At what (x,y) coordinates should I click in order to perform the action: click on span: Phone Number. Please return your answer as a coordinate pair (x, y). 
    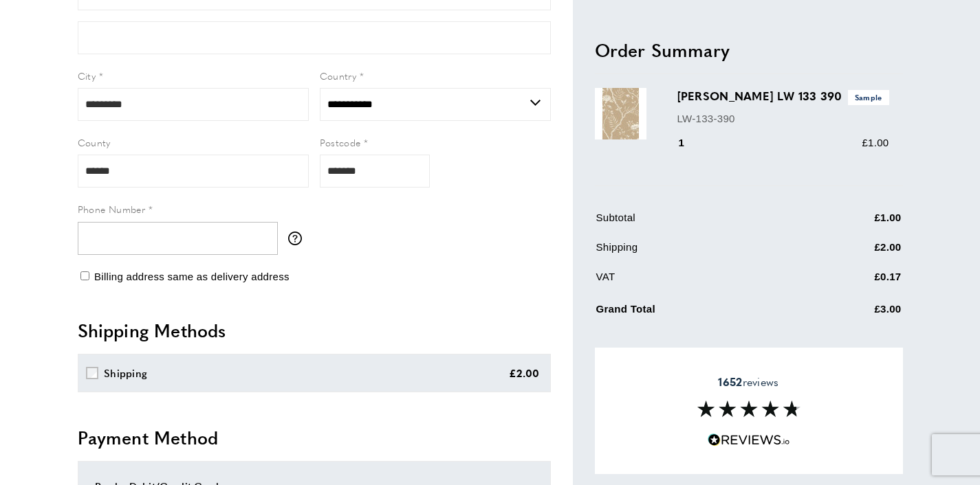
    Looking at the image, I should click on (112, 209).